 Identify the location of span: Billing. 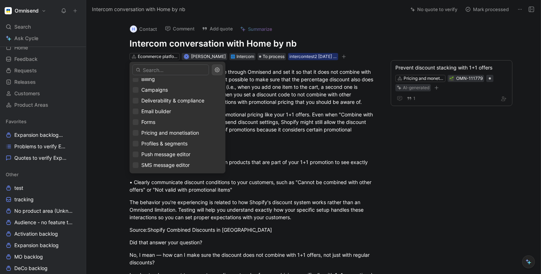
(148, 79).